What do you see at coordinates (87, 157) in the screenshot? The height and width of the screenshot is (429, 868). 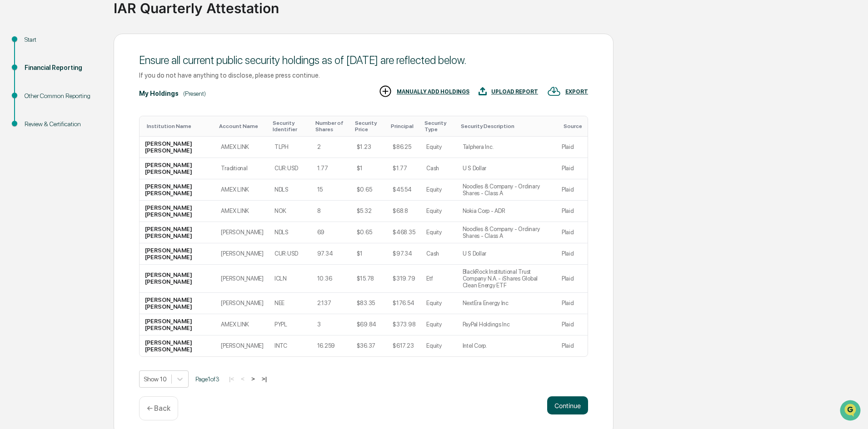 I see `a: Powered byPylon` at bounding box center [87, 157].